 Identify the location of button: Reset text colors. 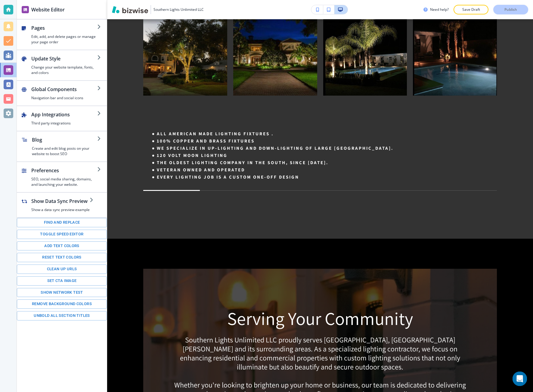
(62, 258).